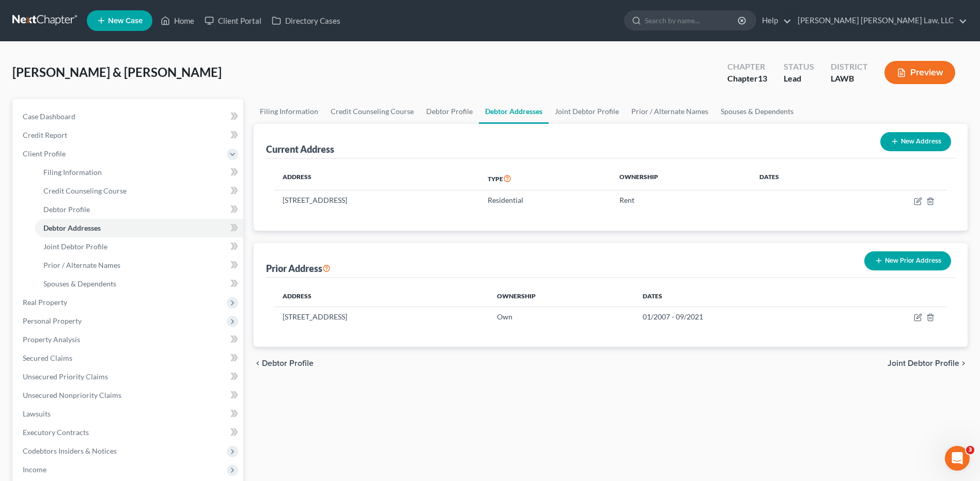  What do you see at coordinates (762, 78) in the screenshot?
I see `span: 13` at bounding box center [762, 78].